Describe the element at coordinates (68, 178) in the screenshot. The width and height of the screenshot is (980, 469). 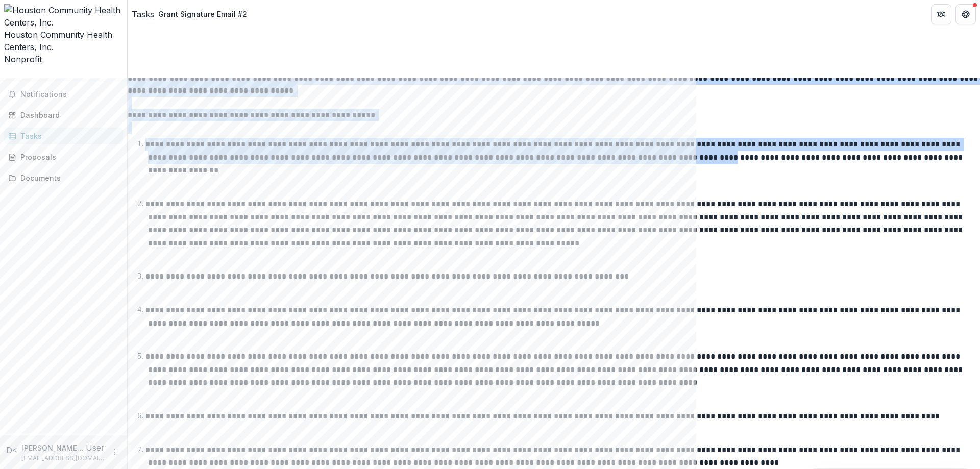
I see `div: Documents` at that location.